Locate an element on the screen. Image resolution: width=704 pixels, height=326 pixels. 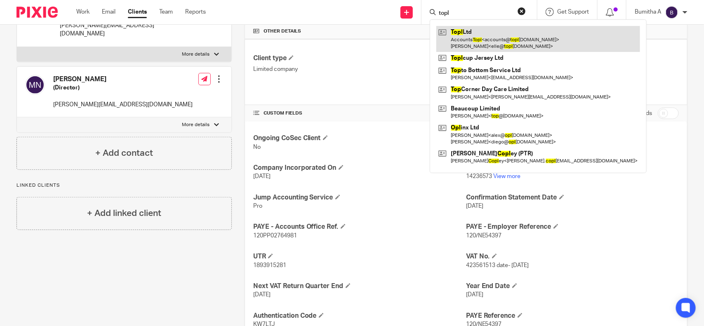
h4: PAYE Reference is located at coordinates (573, 316).